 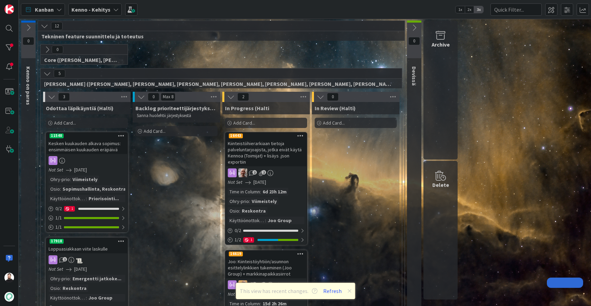 I want to click on span: 3, so click(x=64, y=97).